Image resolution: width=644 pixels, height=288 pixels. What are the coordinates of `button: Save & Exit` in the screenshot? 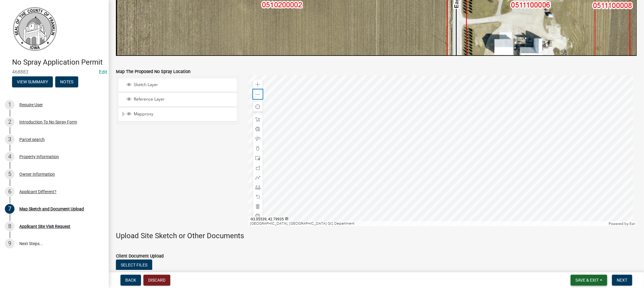 It's located at (589, 280).